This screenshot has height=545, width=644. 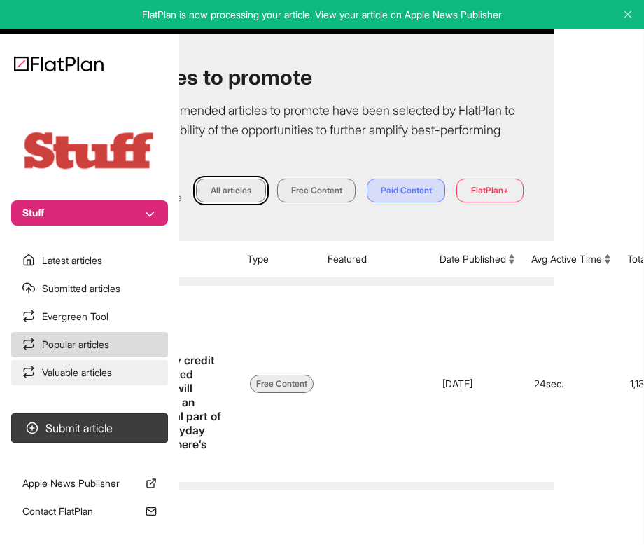 I want to click on button: Submit article, so click(x=90, y=428).